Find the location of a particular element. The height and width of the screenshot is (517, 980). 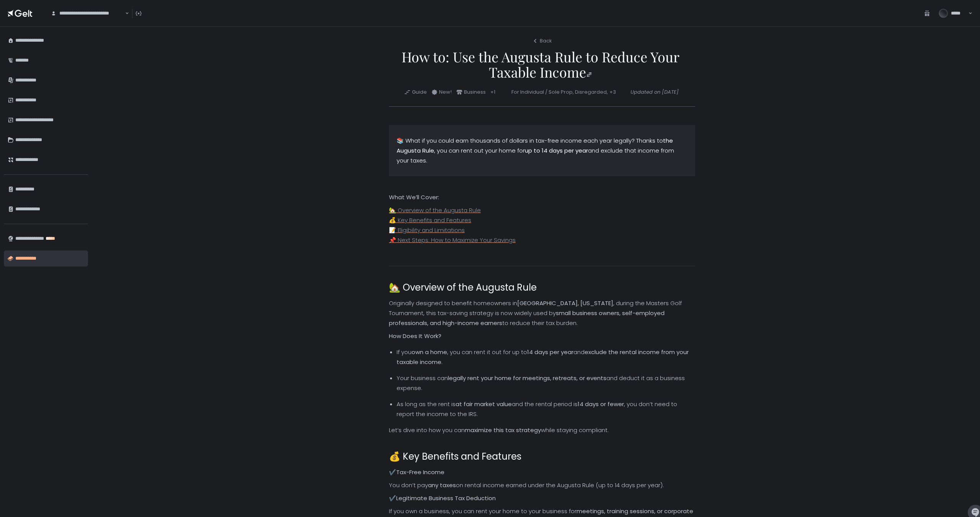

a: 🏡 Overview of the Augusta Rule is located at coordinates (435, 210).